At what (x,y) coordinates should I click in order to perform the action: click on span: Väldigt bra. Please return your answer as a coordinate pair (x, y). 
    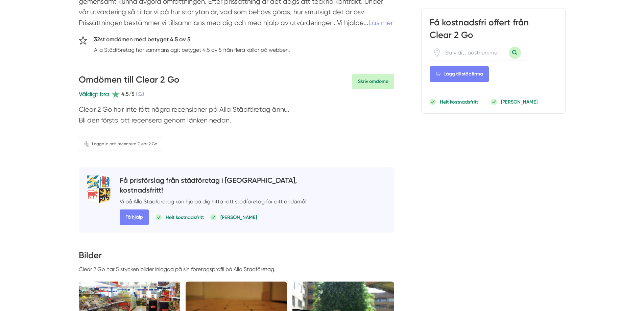
    Looking at the image, I should click on (94, 94).